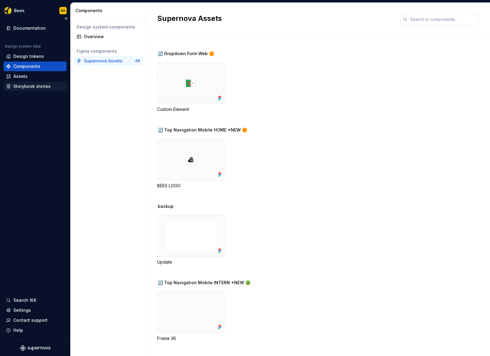 Image resolution: width=490 pixels, height=356 pixels. Describe the element at coordinates (35, 56) in the screenshot. I see `a: Design tokens` at that location.